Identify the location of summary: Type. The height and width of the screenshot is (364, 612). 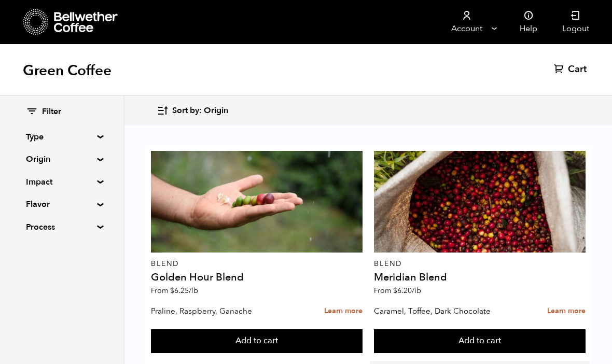
(62, 137).